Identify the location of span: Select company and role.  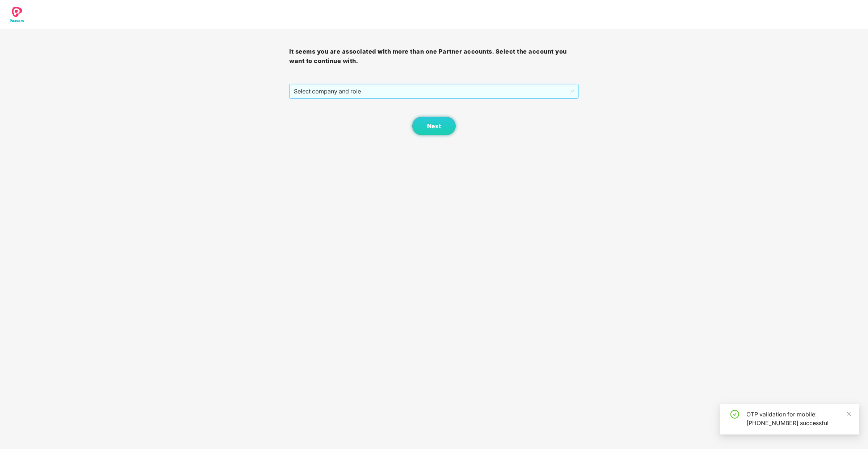
(434, 91).